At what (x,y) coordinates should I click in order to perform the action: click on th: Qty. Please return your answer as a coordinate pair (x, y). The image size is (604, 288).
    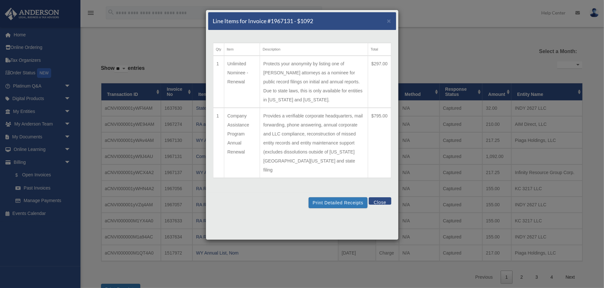
    Looking at the image, I should click on (218, 50).